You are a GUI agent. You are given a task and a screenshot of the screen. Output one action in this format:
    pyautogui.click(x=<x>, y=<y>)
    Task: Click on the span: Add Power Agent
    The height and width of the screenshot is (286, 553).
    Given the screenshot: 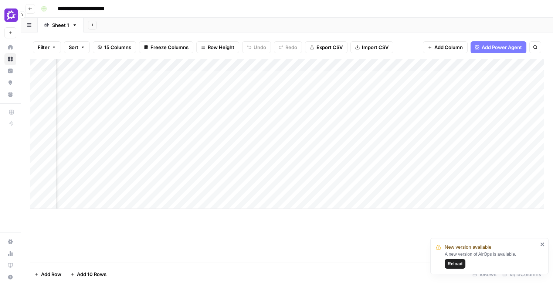 What is the action you would take?
    pyautogui.click(x=501, y=47)
    